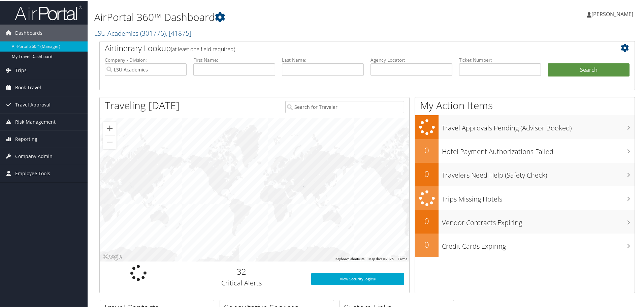 The image size is (644, 307). What do you see at coordinates (234, 59) in the screenshot?
I see `label: First Name:` at bounding box center [234, 59].